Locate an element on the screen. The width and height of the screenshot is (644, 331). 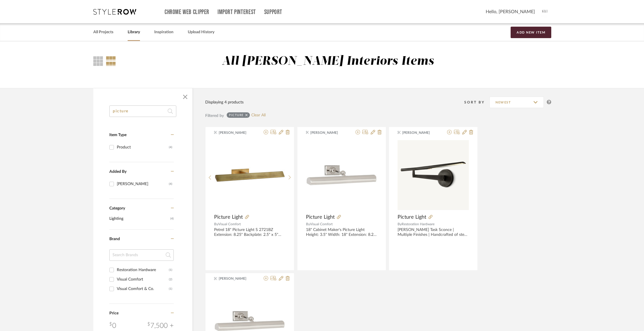
span: Restoration Hardware is located at coordinates (418, 224).